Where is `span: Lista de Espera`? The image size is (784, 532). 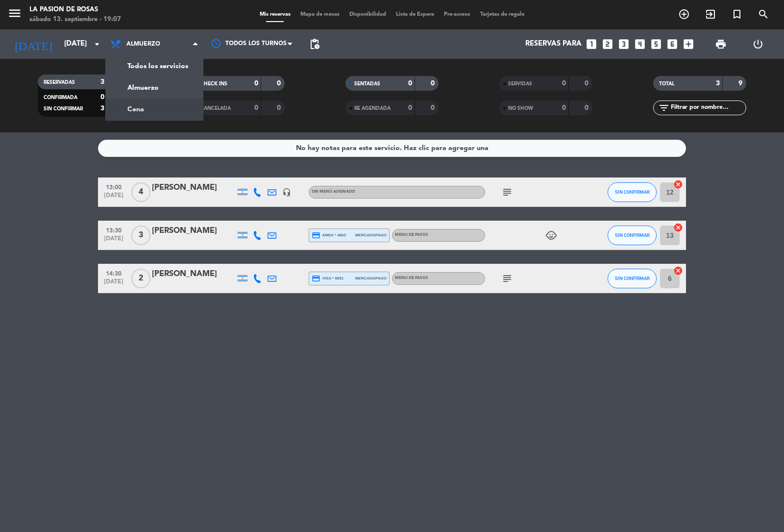
span: Lista de Espera is located at coordinates (415, 14).